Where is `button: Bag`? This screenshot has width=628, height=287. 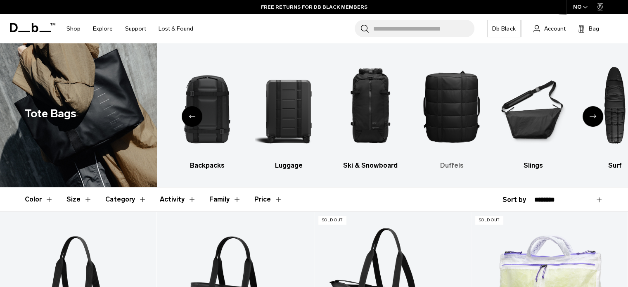
button: Bag is located at coordinates (588, 28).